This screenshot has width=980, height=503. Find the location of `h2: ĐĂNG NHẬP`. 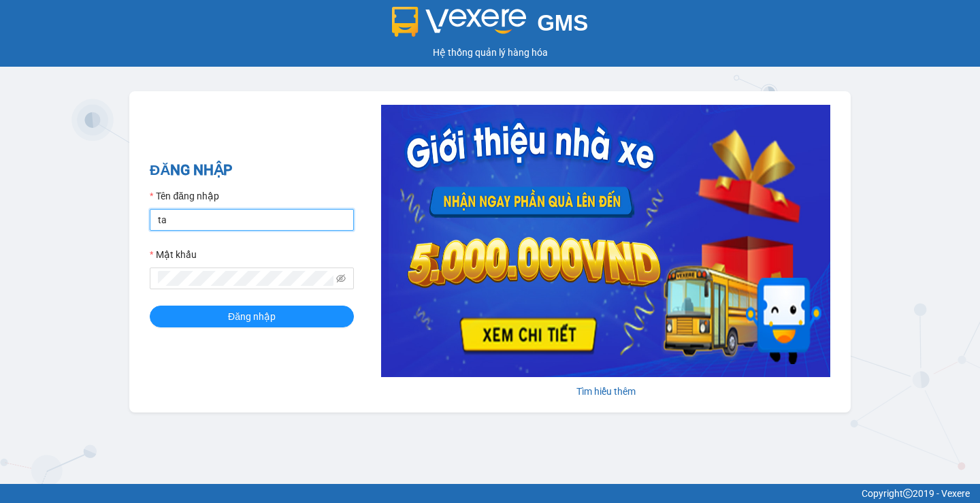

h2: ĐĂNG NHẬP is located at coordinates (252, 170).